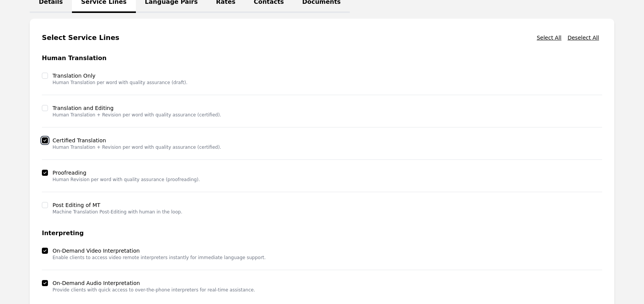 This screenshot has height=304, width=644. What do you see at coordinates (137, 140) in the screenshot?
I see `label: Certified Translation` at bounding box center [137, 140].